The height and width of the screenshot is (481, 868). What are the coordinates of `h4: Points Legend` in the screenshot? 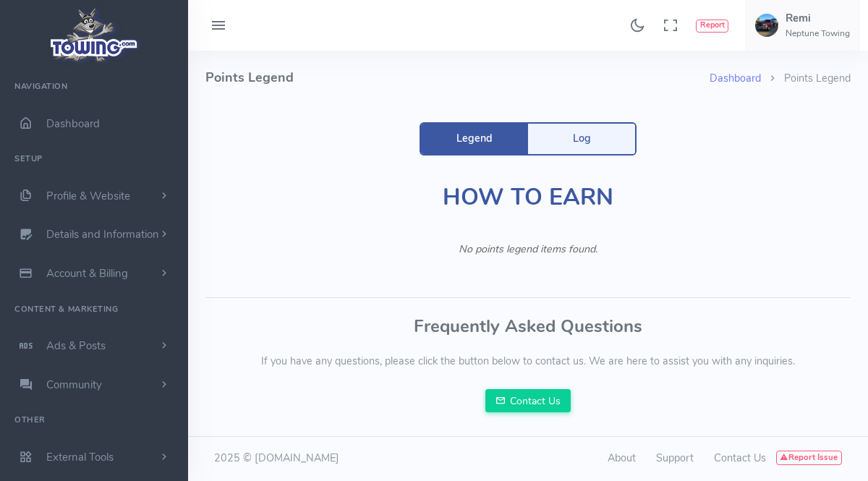 It's located at (457, 78).